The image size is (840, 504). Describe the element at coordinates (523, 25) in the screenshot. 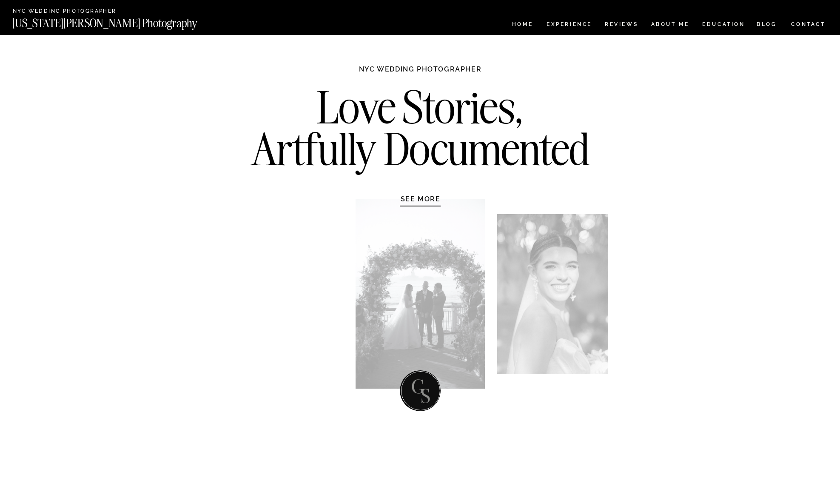

I see `nav: HOME` at that location.